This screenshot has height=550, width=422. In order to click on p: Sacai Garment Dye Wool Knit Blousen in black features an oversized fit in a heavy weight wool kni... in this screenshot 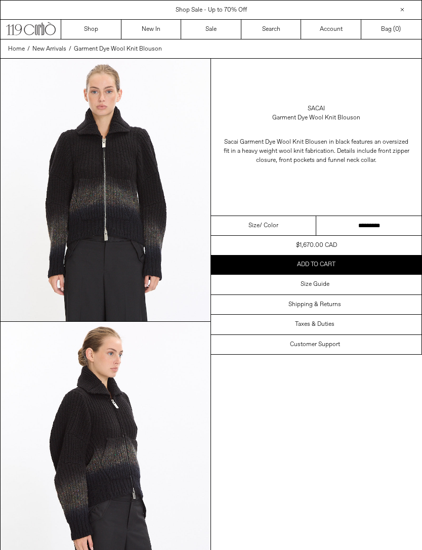, I will do `click(316, 151)`.